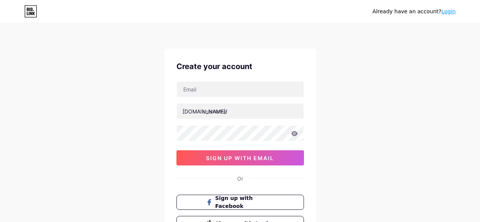  I want to click on input: Email, so click(240, 89).